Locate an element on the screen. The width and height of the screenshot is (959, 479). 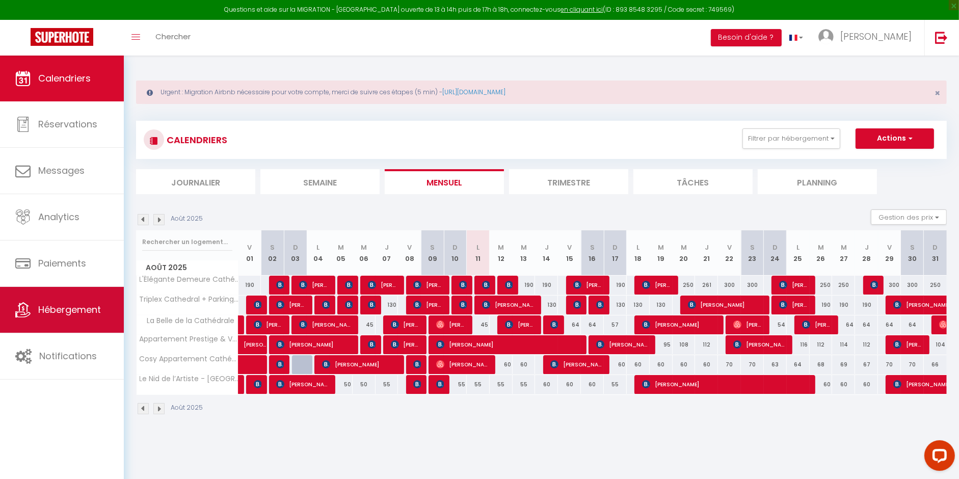
div: 68 is located at coordinates (821, 364).